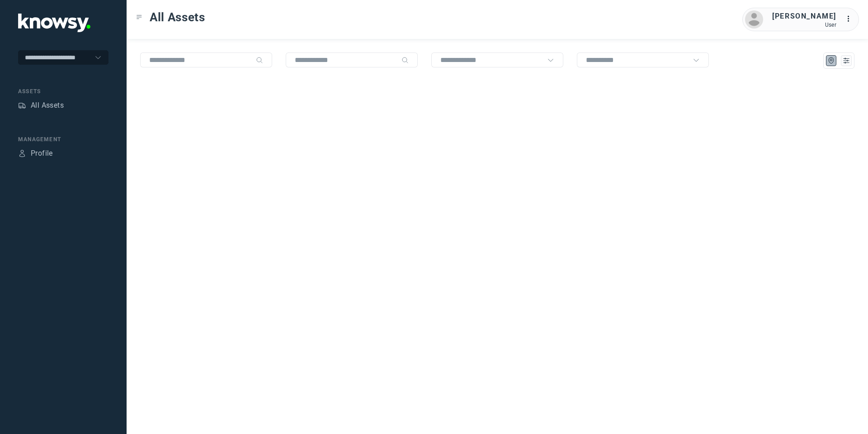 The height and width of the screenshot is (434, 868). What do you see at coordinates (47, 106) in the screenshot?
I see `div: All Assets` at bounding box center [47, 106].